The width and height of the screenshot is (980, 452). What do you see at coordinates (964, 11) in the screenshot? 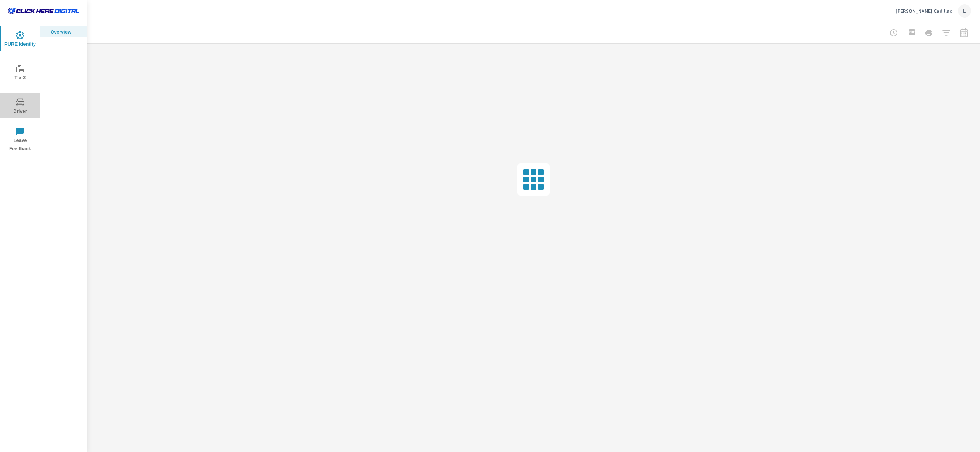
I see `div: IJ` at bounding box center [964, 11].